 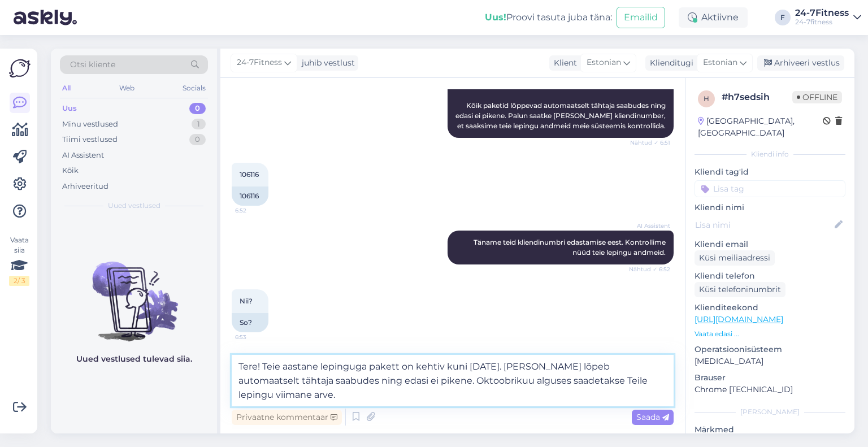 What do you see at coordinates (127, 88) in the screenshot?
I see `div: Web` at bounding box center [127, 88].